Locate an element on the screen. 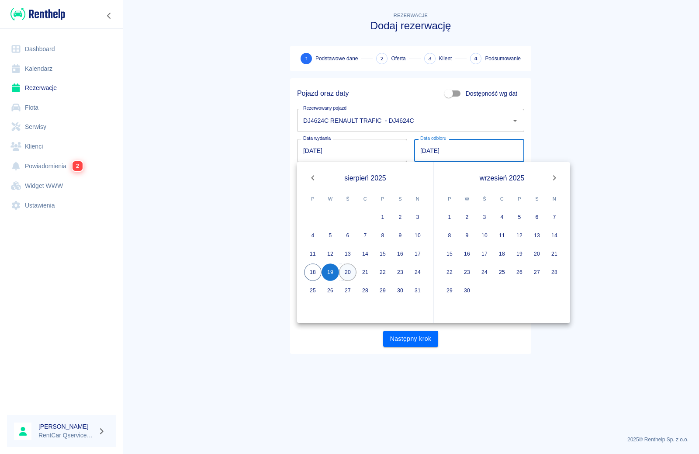 The height and width of the screenshot is (454, 699). button: 11 is located at coordinates (313, 254).